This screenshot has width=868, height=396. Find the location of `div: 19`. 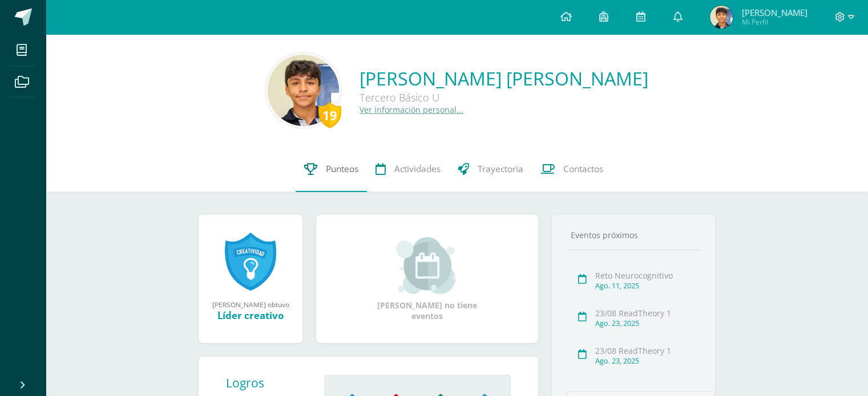

div: 19 is located at coordinates (329, 115).